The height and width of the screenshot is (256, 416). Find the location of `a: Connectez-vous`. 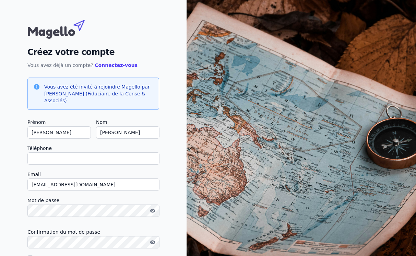

a: Connectez-vous is located at coordinates (116, 65).